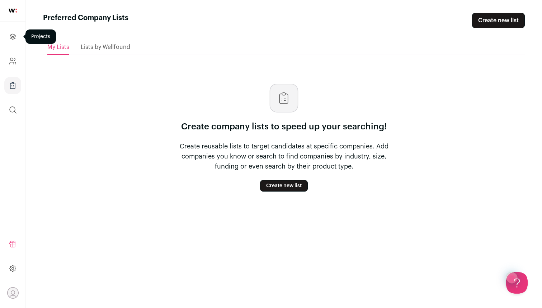 This screenshot has height=308, width=542. What do you see at coordinates (41, 37) in the screenshot?
I see `div: Projects` at bounding box center [41, 37].